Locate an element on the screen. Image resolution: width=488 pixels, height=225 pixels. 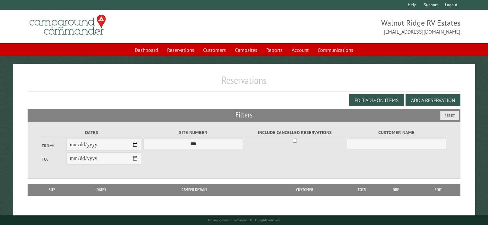
th: Dates is located at coordinates (101, 190).